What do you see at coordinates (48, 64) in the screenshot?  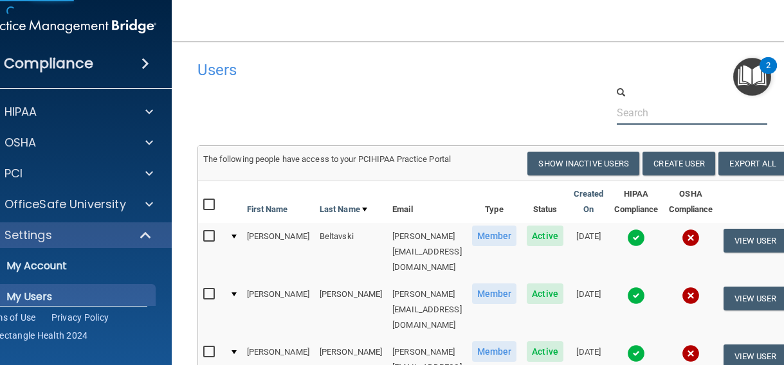 I see `h4: Compliance` at bounding box center [48, 64].